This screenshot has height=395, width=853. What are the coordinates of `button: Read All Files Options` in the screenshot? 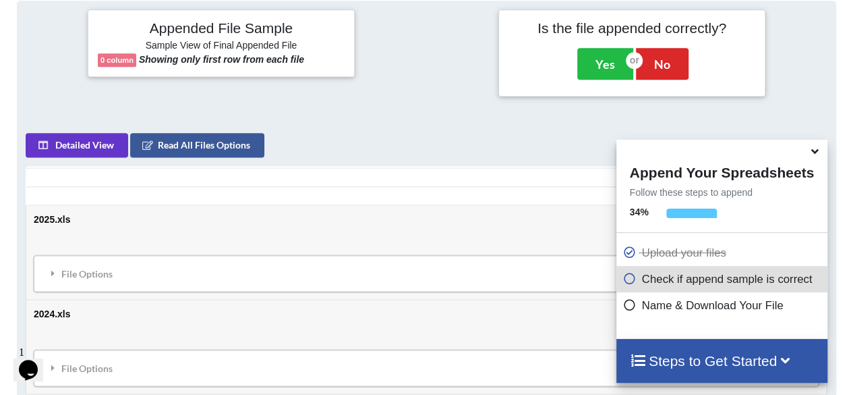 It's located at (197, 145).